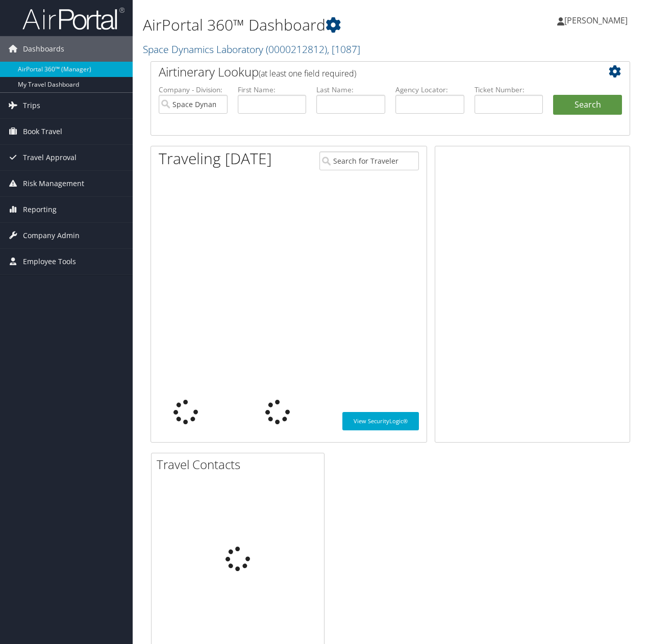 The image size is (648, 644). Describe the element at coordinates (296, 49) in the screenshot. I see `span: ( 0000212812 )` at that location.